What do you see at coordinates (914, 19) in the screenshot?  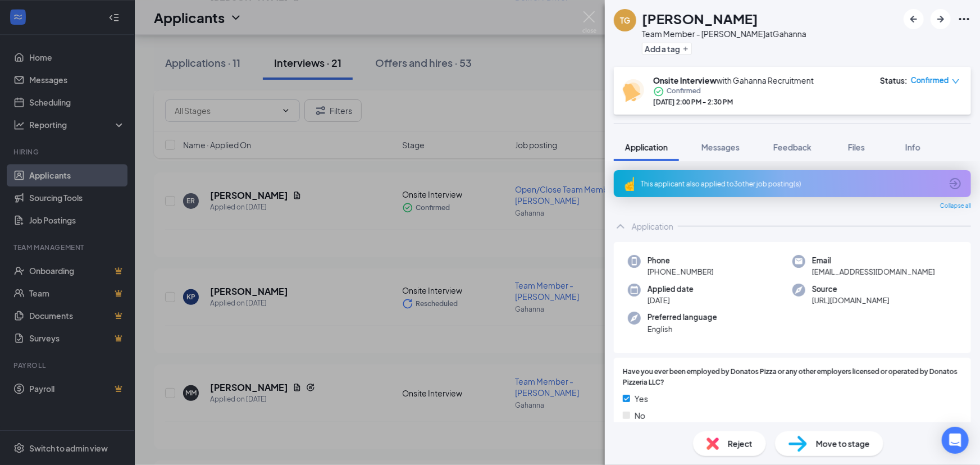 I see `svg: ArrowLeftNew` at bounding box center [914, 19].